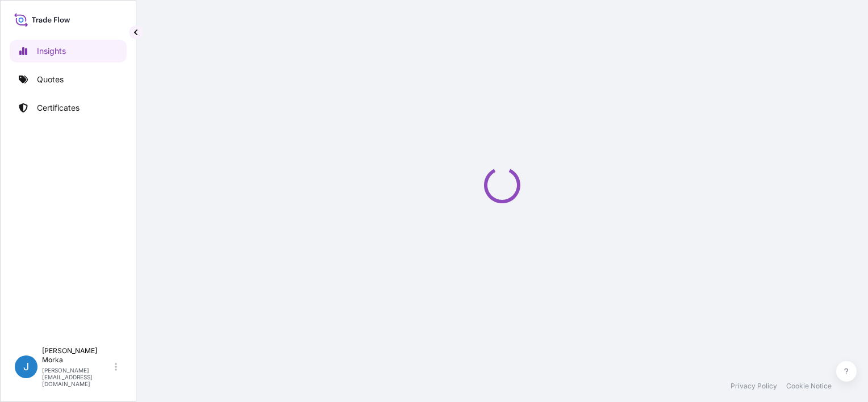 Image resolution: width=868 pixels, height=402 pixels. I want to click on a: Quotes, so click(68, 80).